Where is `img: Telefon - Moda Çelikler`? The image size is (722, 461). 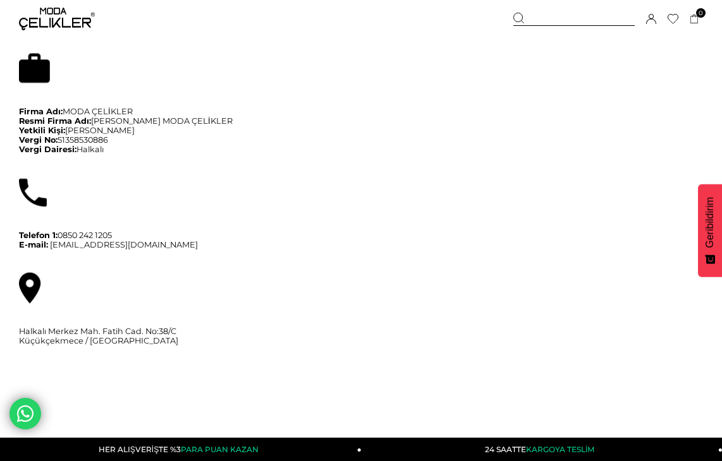 img: Telefon - Moda Çelikler is located at coordinates (82, 193).